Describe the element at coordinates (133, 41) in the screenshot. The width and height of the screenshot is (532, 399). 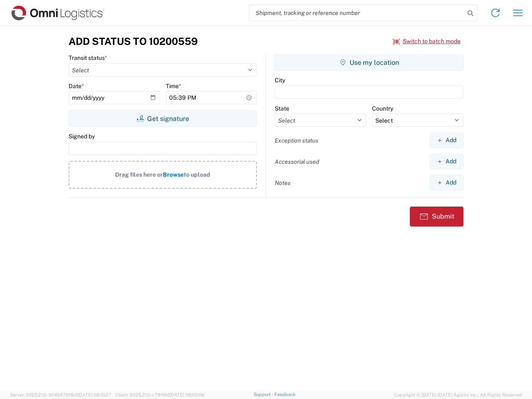
I see `h3: Add Status to 10200559` at that location.